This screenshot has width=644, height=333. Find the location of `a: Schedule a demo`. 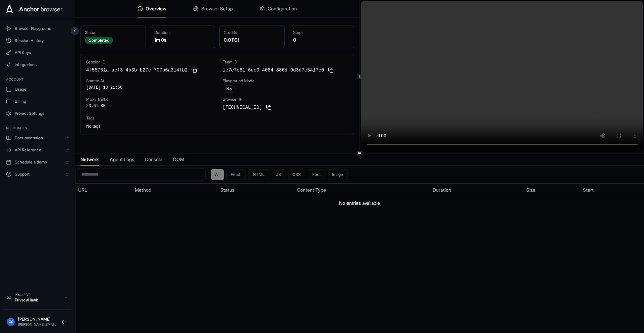

a: Schedule a demo is located at coordinates (37, 162).